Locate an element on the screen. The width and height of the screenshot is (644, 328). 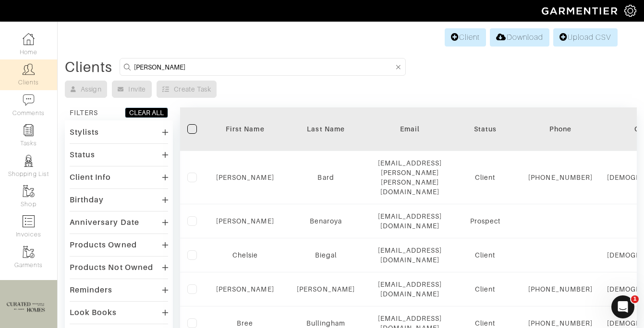
button: CLEAR ALL is located at coordinates (147, 113).